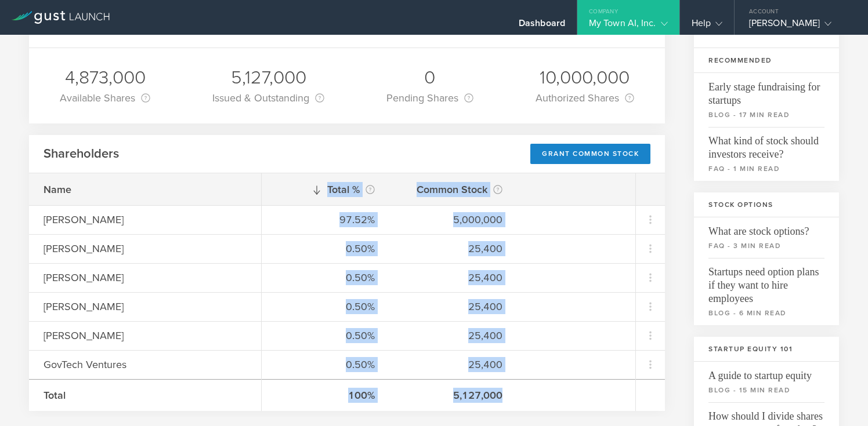 This screenshot has width=868, height=426. What do you see at coordinates (430, 98) in the screenshot?
I see `div: Pending Shares` at bounding box center [430, 98].